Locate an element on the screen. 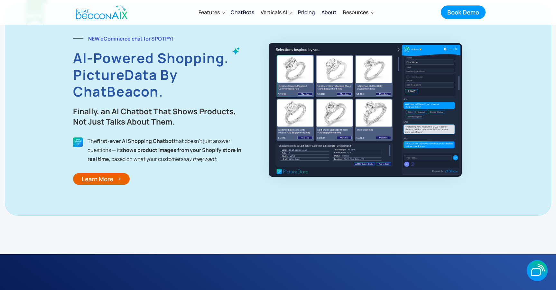  strong: AI-Powered Shopping. PictureData by ChatBeacon. is located at coordinates (151, 75).